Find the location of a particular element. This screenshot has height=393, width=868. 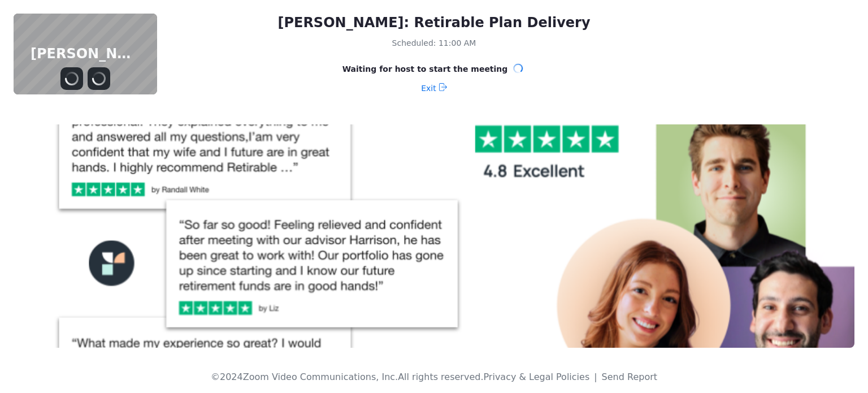

span: Zoom Video Communications, Inc. is located at coordinates (320, 376).